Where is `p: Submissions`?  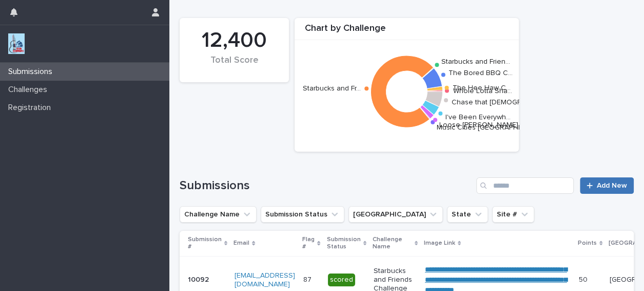 p: Submissions is located at coordinates (32, 71).